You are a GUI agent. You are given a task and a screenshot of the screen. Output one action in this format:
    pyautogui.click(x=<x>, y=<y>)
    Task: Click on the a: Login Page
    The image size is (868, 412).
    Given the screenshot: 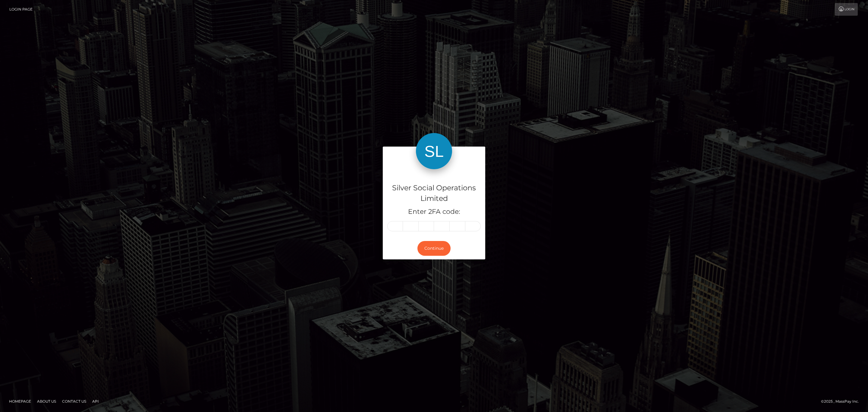 What is the action you would take?
    pyautogui.click(x=21, y=9)
    